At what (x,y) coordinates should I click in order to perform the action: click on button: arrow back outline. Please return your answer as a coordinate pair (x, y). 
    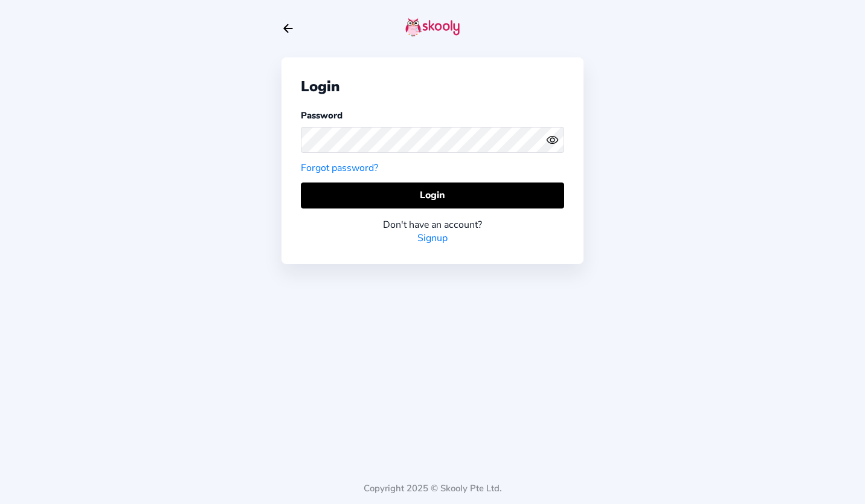
    Looking at the image, I should click on (288, 28).